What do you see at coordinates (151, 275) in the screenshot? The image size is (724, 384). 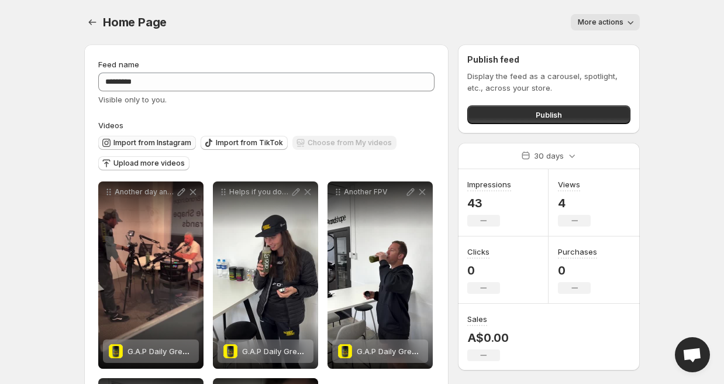 I see `div: Another day another positive test taste test that isG.A.P Daily Greens | Aminos | Protein TubG.A....` at bounding box center [151, 275].